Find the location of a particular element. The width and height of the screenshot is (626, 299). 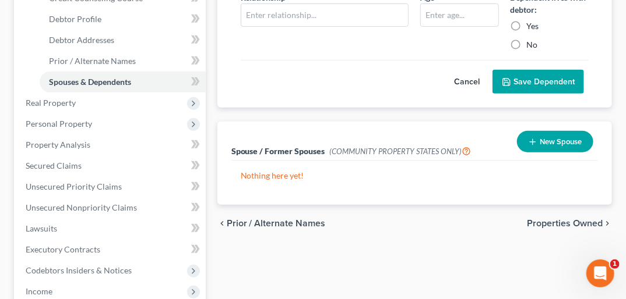

span: Codebtors Insiders & Notices is located at coordinates (79, 270).